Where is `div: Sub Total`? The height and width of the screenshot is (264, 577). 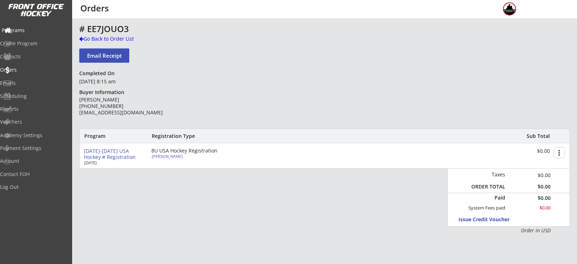
div: Sub Total is located at coordinates (534, 136).